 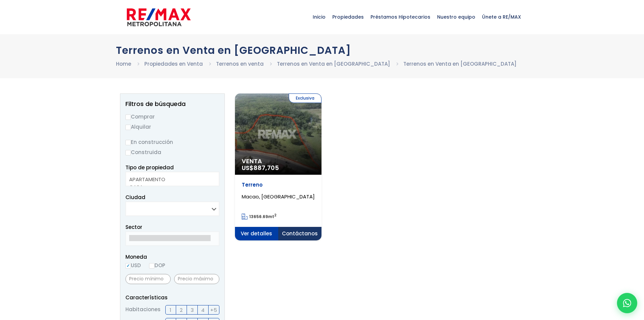 What do you see at coordinates (260, 168) in the screenshot?
I see `span: US$` at bounding box center [260, 168].